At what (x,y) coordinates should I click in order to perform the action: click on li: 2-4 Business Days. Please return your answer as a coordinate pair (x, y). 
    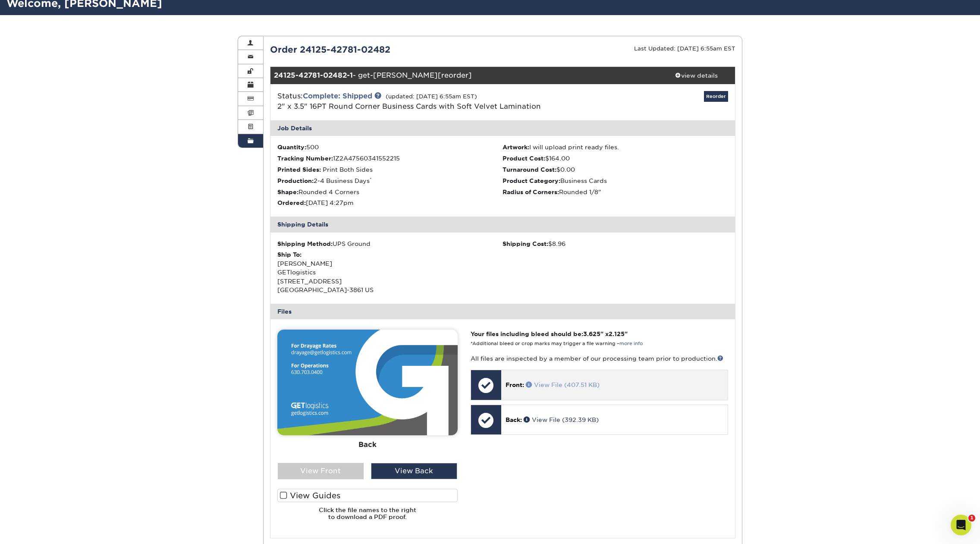
    Looking at the image, I should click on (390, 180).